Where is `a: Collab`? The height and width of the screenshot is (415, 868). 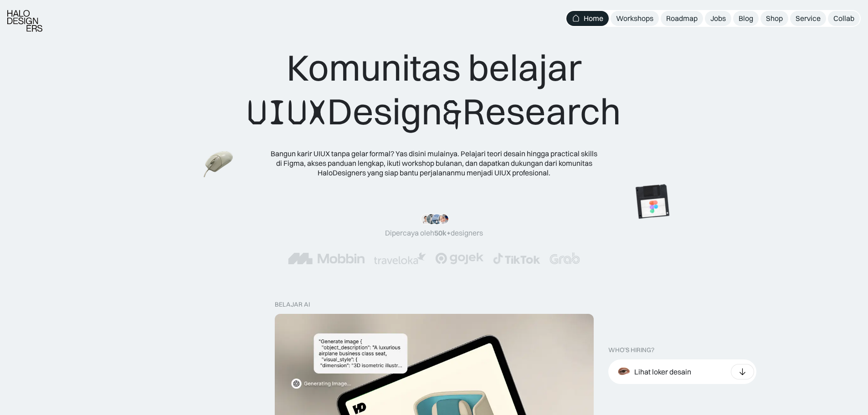
a: Collab is located at coordinates (844, 18).